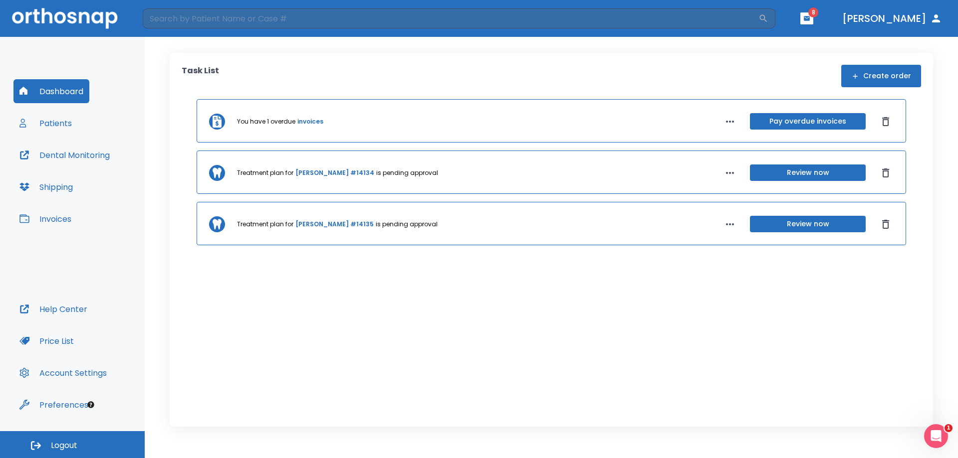 Image resolution: width=958 pixels, height=458 pixels. Describe the element at coordinates (64, 446) in the screenshot. I see `span: Logout` at that location.